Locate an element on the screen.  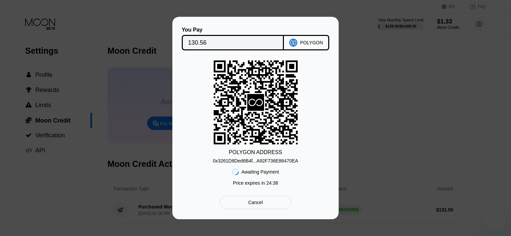
div: POLYGON ADDRESS is located at coordinates (255, 153).